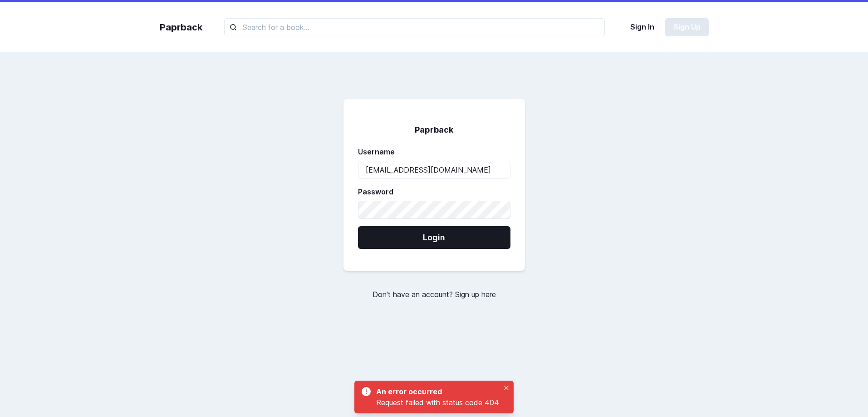 The width and height of the screenshot is (868, 417). What do you see at coordinates (642, 27) in the screenshot?
I see `button: Sign In` at bounding box center [642, 27].